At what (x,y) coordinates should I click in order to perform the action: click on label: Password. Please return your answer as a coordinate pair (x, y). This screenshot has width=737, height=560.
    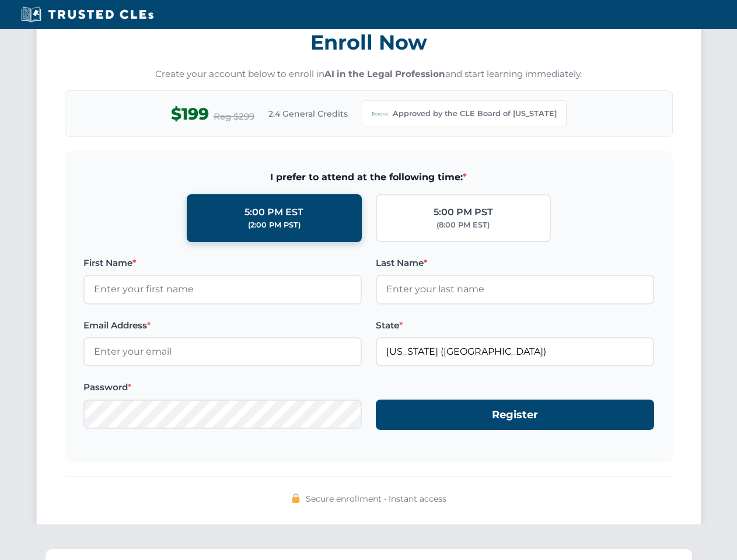
    Looking at the image, I should click on (222, 388).